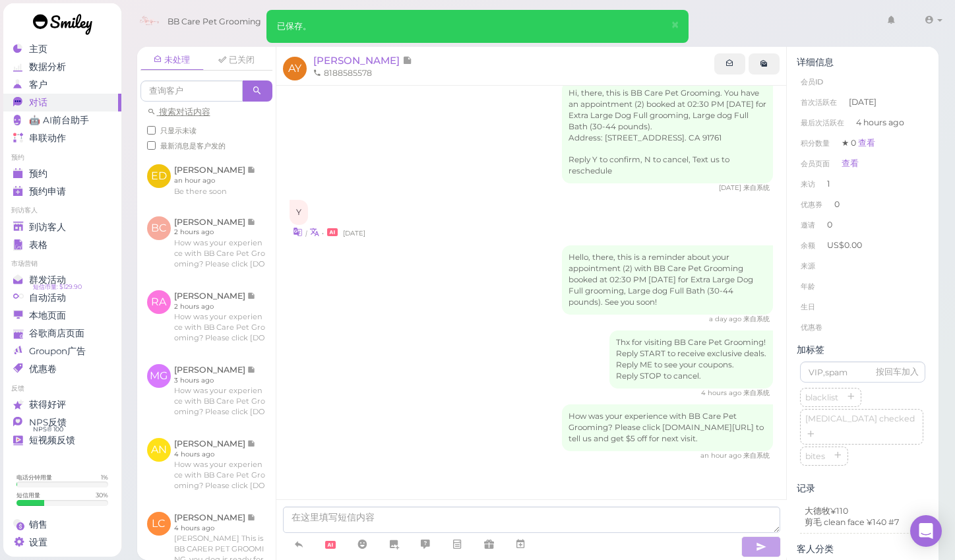 The image size is (955, 560). Describe the element at coordinates (172, 60) in the screenshot. I see `a: 未处理` at that location.